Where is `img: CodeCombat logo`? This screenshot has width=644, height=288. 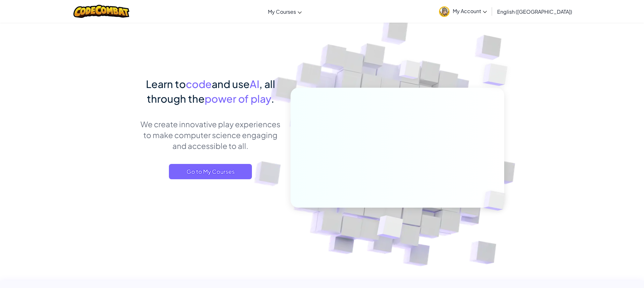
img: CodeCombat logo is located at coordinates (101, 11).